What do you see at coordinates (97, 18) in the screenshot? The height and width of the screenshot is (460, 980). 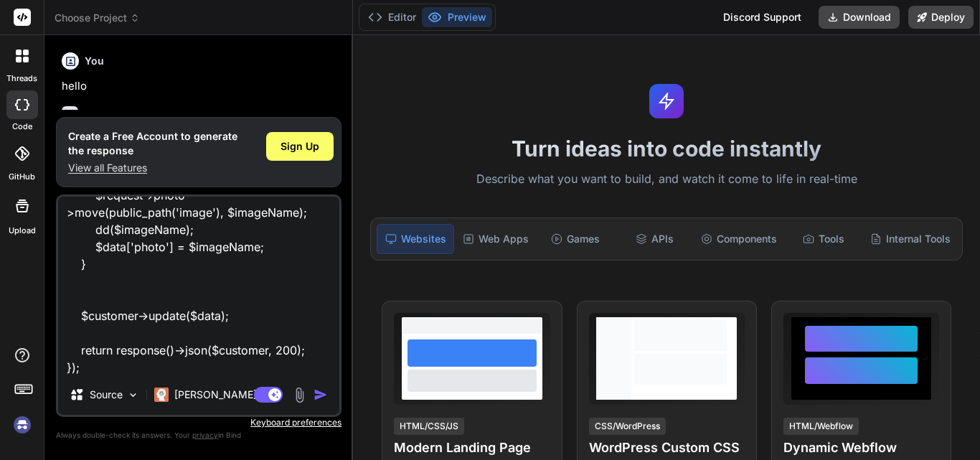 I see `span: Choose Project` at bounding box center [97, 18].